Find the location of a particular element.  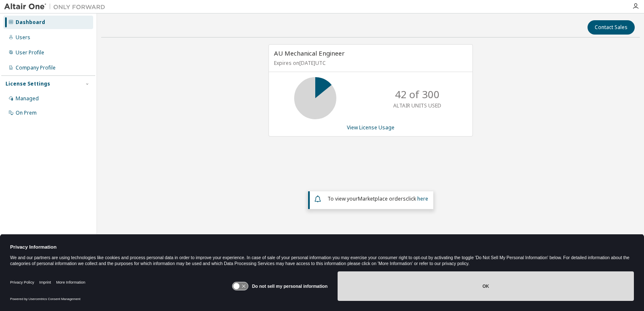

div: Users is located at coordinates (23, 38).